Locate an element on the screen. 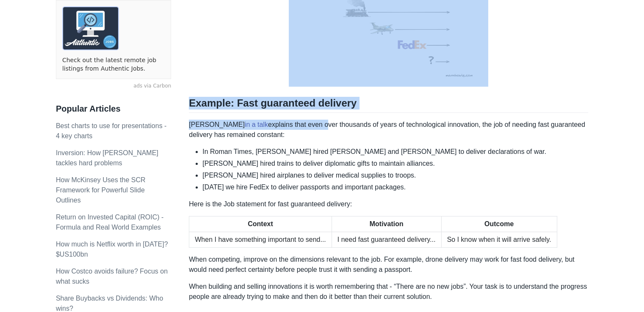  p: Here is the Job statement for fast guaranteed delivery: is located at coordinates (388, 204).